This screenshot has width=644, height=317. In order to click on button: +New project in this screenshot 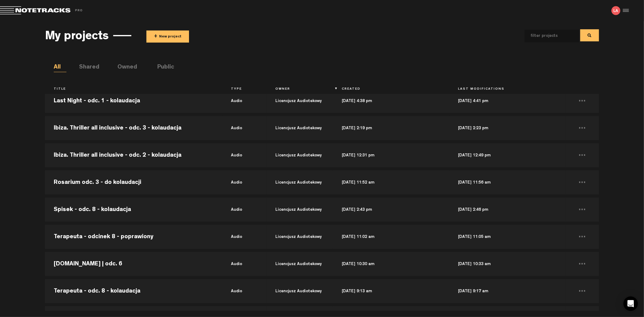, I will do `click(168, 37)`.